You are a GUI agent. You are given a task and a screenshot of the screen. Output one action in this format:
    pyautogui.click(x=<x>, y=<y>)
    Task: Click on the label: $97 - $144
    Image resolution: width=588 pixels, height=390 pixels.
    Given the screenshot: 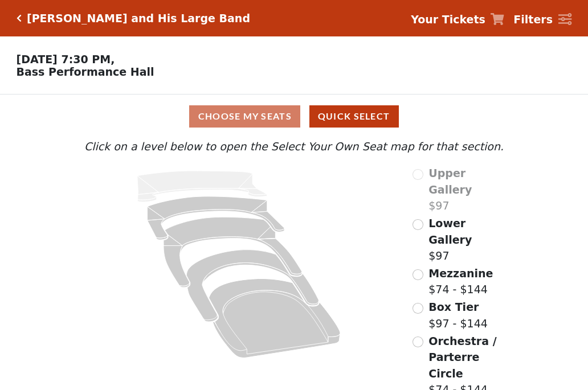 What is the action you would take?
    pyautogui.click(x=458, y=315)
    